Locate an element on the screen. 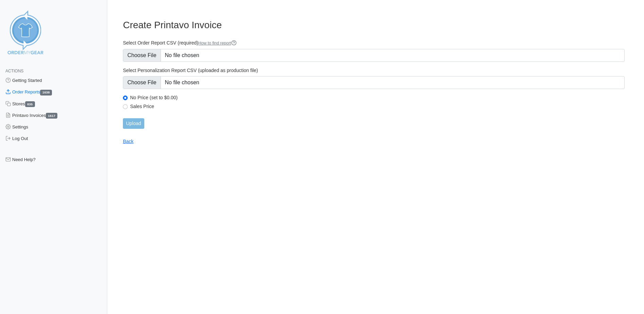  h3: Create Printavo Invoice is located at coordinates (373, 25).